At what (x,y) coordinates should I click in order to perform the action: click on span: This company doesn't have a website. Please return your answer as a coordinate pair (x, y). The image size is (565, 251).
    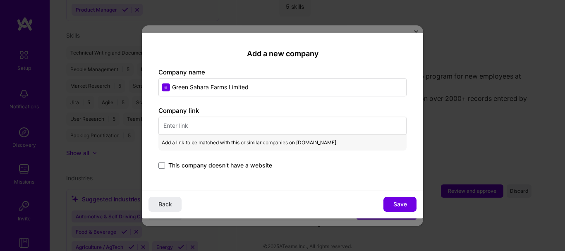
    Looking at the image, I should click on (220, 165).